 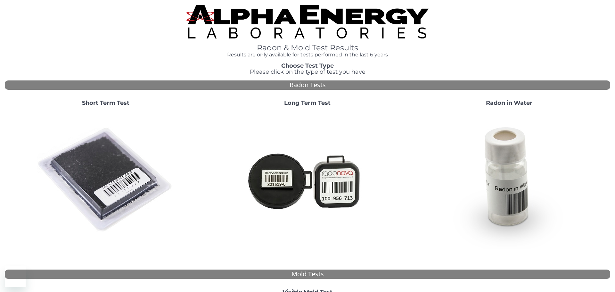 What do you see at coordinates (308, 66) in the screenshot?
I see `strong: Choose Test Type` at bounding box center [308, 66].